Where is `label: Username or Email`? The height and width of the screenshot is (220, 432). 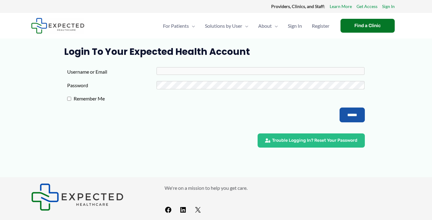
label: Username or Email is located at coordinates (112, 72).